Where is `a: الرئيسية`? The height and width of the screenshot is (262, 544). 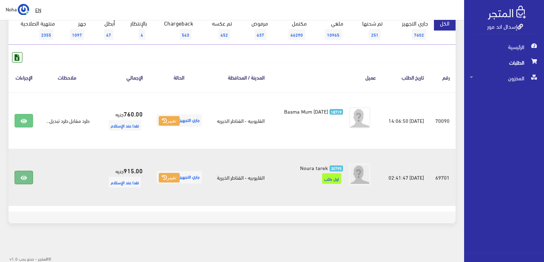 a: الرئيسية is located at coordinates (504, 47).